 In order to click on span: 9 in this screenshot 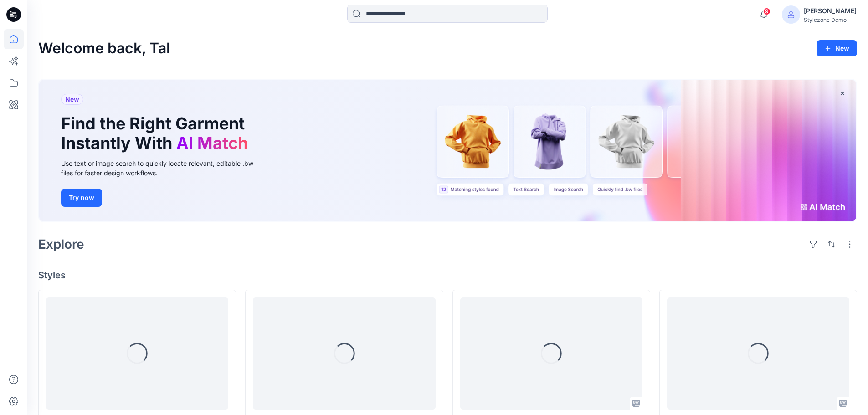, I will do `click(767, 11)`.